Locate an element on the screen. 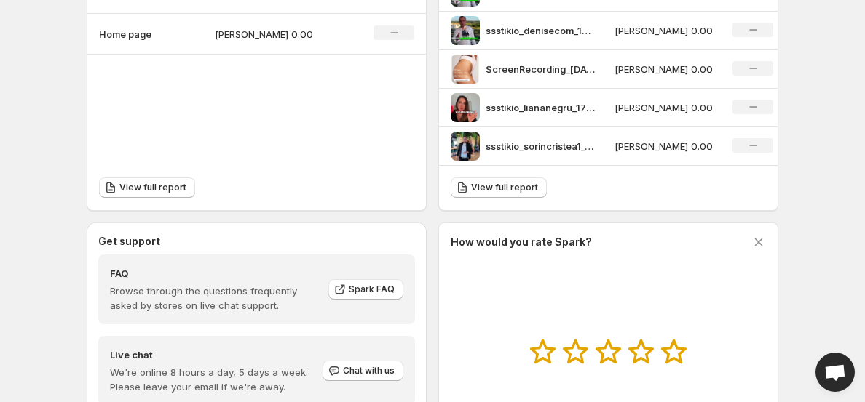 The image size is (865, 402). p: Home page is located at coordinates (135, 34).